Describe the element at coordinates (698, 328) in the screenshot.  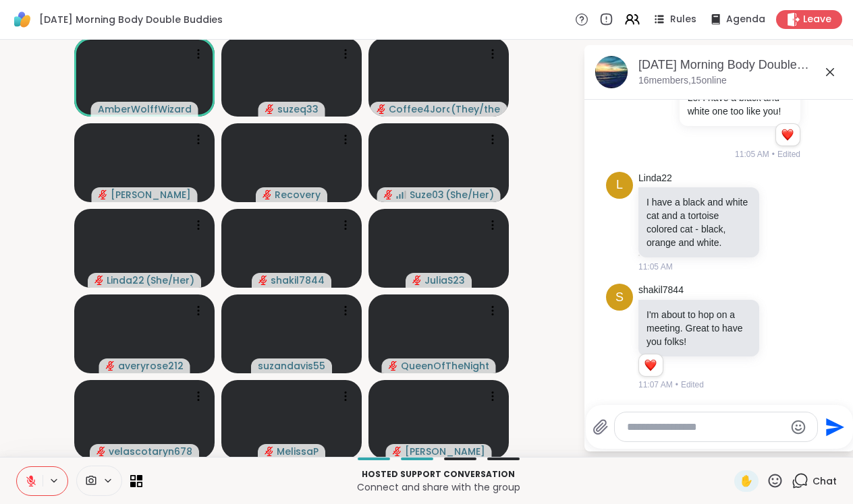
I see `p: I'm about to hop on a meeting. Great to have you folks!` at that location.